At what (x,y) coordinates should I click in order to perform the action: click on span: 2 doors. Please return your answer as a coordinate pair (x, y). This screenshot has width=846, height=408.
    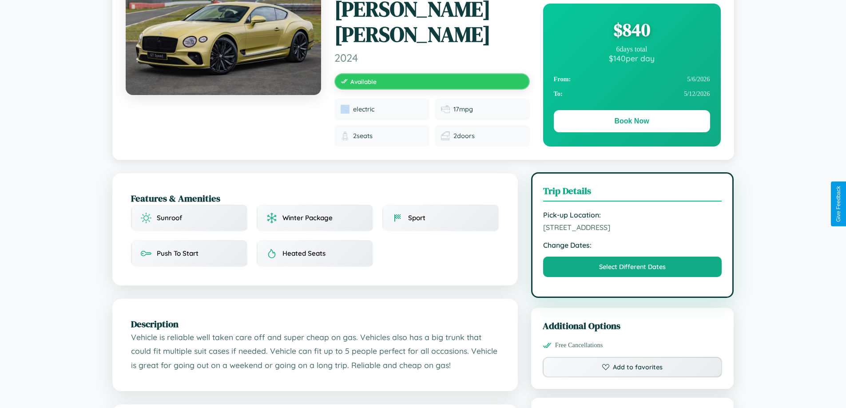
    Looking at the image, I should click on (464, 136).